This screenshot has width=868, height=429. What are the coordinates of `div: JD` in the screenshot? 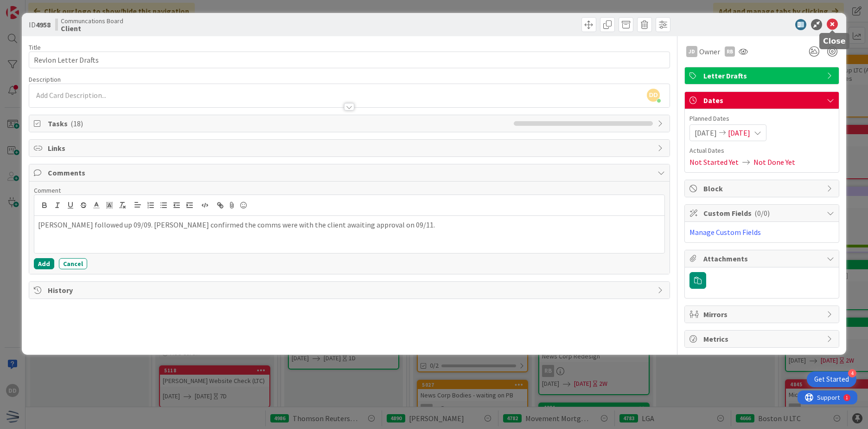 It's located at (692, 51).